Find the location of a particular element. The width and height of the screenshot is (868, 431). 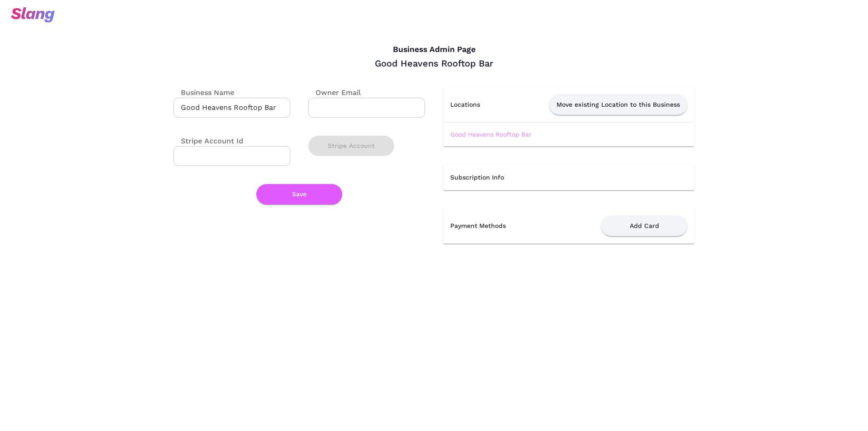

a: Stripe Account is located at coordinates (351, 145).